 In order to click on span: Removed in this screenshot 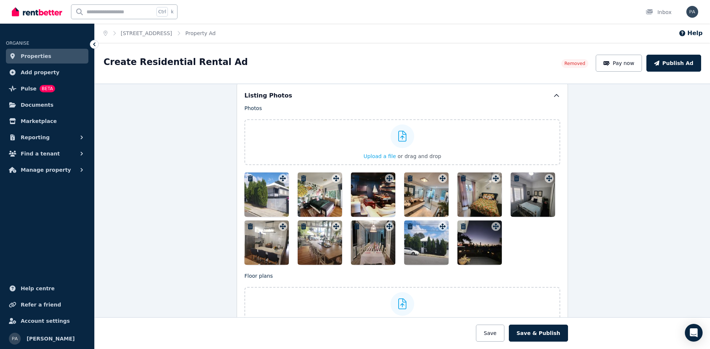, I will do `click(575, 64)`.